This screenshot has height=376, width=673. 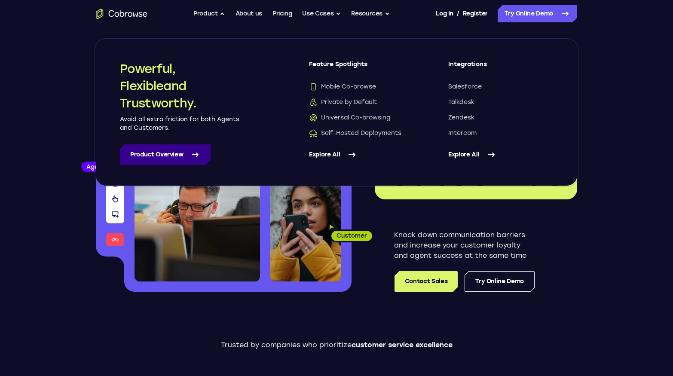 I want to click on a: Pricing, so click(x=282, y=14).